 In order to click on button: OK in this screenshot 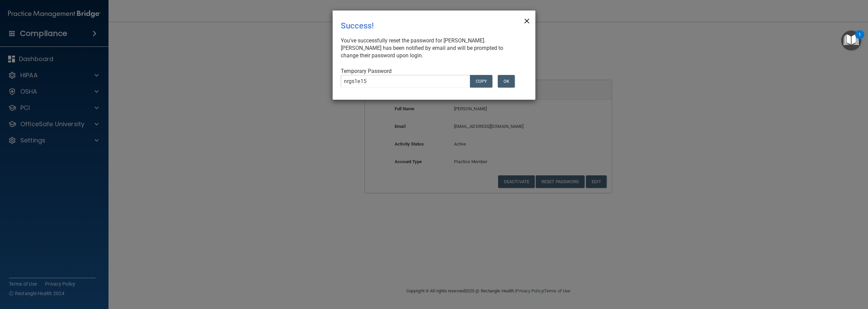, I will do `click(506, 81)`.